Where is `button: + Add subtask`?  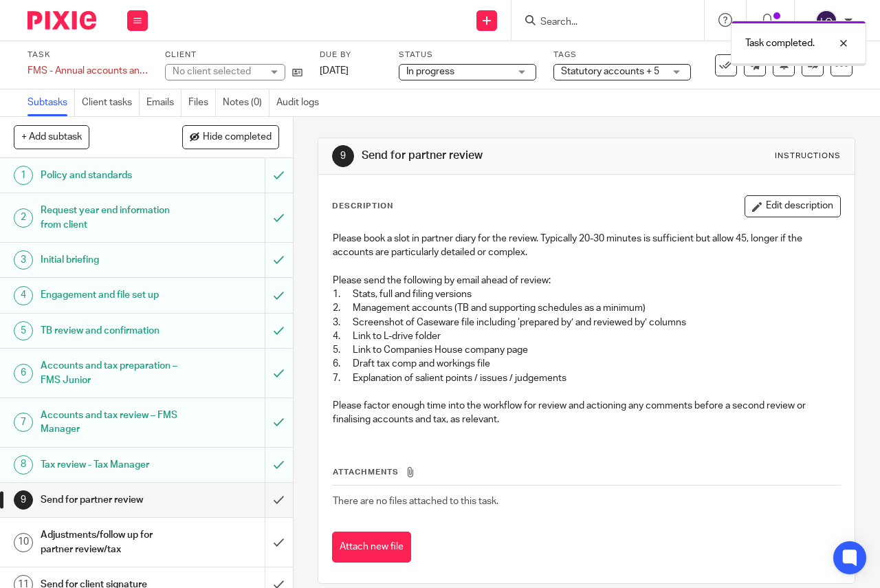
button: + Add subtask is located at coordinates (52, 137).